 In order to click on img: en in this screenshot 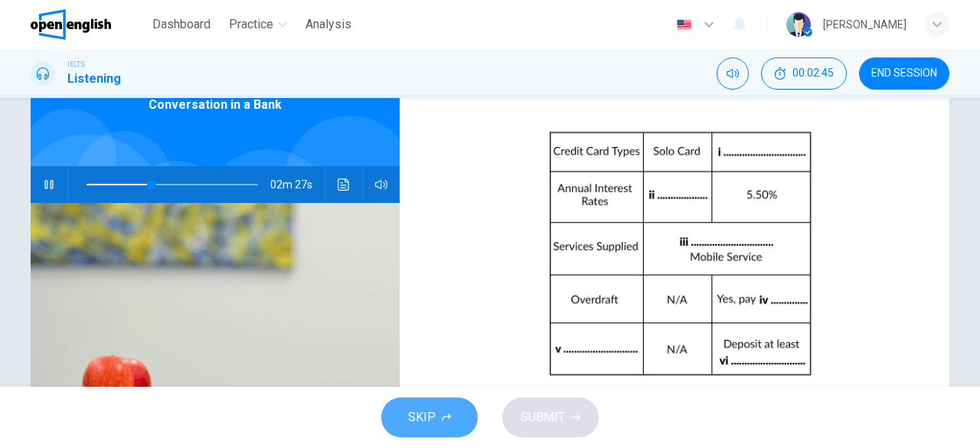, I will do `click(684, 24)`.